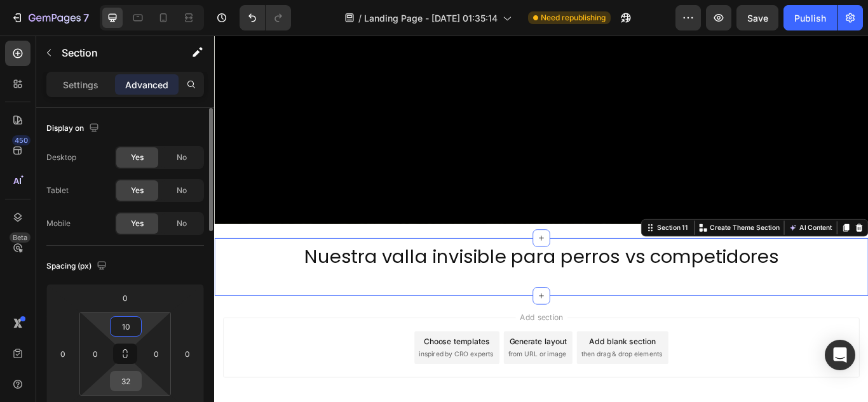 Image resolution: width=868 pixels, height=402 pixels. What do you see at coordinates (59, 224) in the screenshot?
I see `div: Mobile` at bounding box center [59, 224].